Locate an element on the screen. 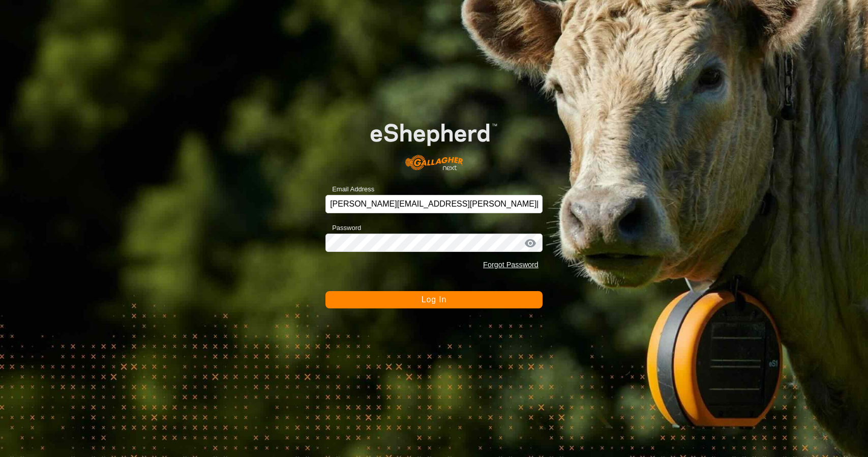  label: Email Address is located at coordinates (349, 189).